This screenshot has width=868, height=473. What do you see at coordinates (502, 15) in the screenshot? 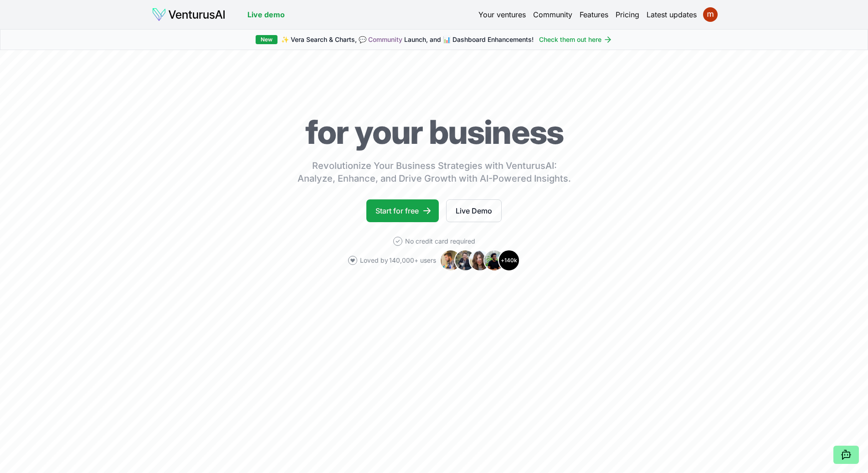
I see `a: Your ventures` at bounding box center [502, 15].